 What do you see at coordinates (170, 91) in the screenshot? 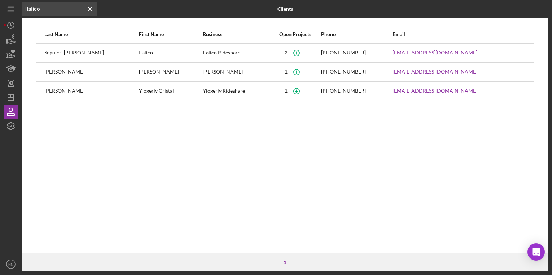
I see `div: Yiogerly Cristal` at bounding box center [170, 91].